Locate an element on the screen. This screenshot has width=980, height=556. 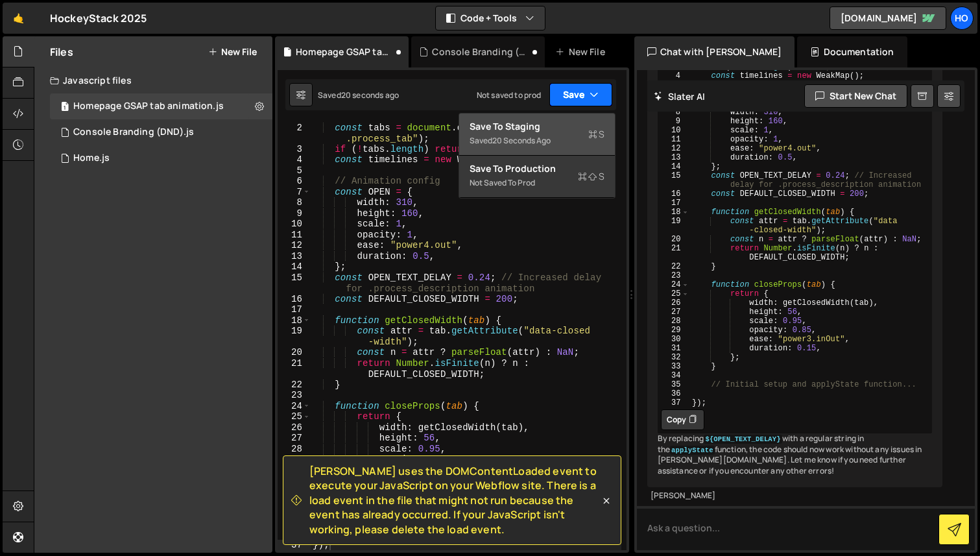
div: 4 is located at coordinates (294, 159).